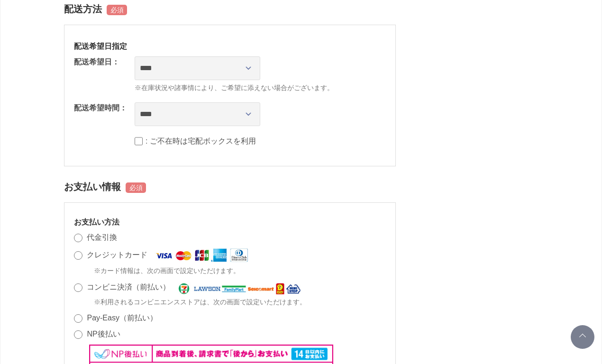 The width and height of the screenshot is (602, 364). Describe the element at coordinates (230, 46) in the screenshot. I see `h3: 配送希望日指定` at that location.